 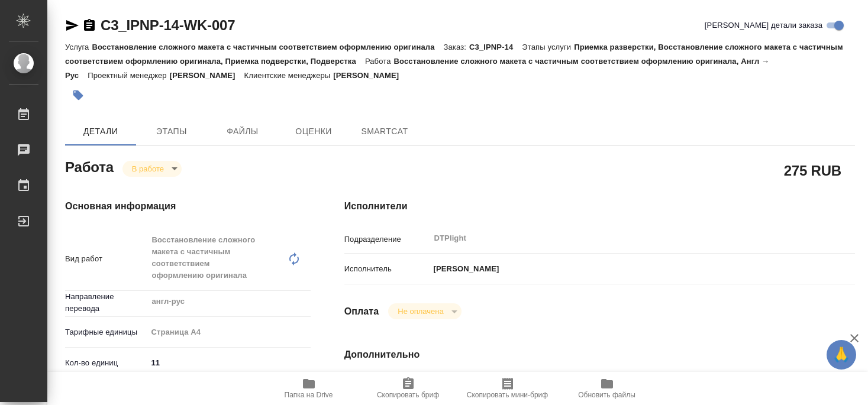 What do you see at coordinates (148, 168) in the screenshot?
I see `button: В работе` at bounding box center [148, 168].